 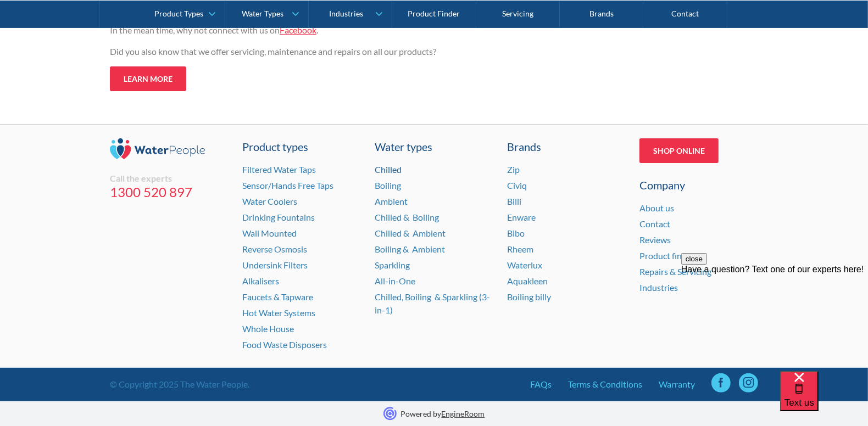 What do you see at coordinates (655, 239) in the screenshot?
I see `a: Reviews` at bounding box center [655, 239].